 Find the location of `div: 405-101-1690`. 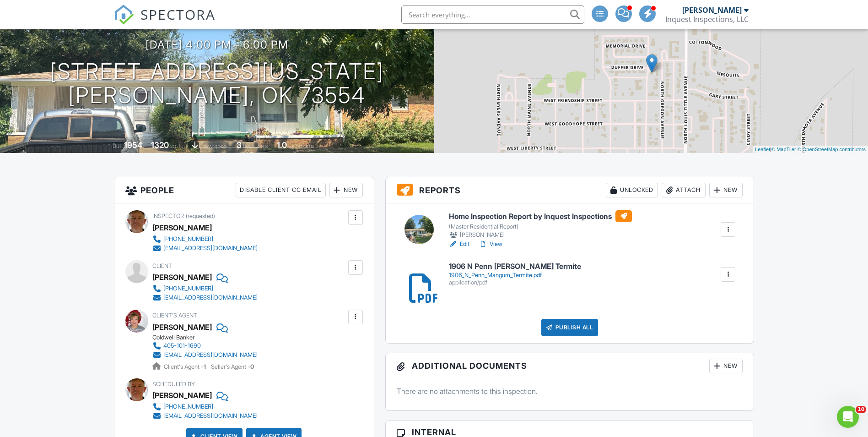

div: 405-101-1690 is located at coordinates (183, 346).